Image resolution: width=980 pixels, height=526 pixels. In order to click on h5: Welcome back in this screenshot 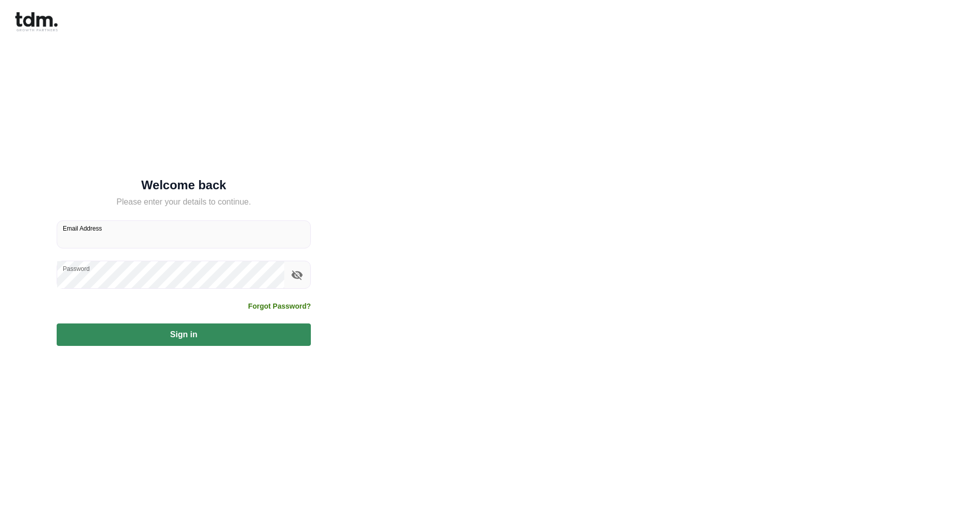, I will do `click(184, 186)`.